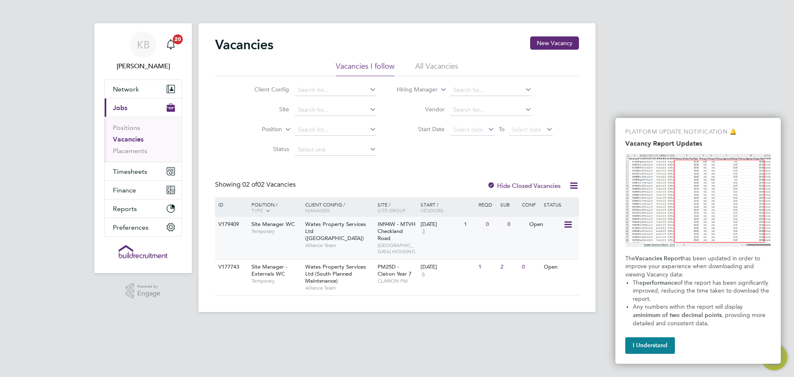 The image size is (794, 377). What do you see at coordinates (269, 270) in the screenshot?
I see `span: Site Manager - Externals WC` at bounding box center [269, 270].